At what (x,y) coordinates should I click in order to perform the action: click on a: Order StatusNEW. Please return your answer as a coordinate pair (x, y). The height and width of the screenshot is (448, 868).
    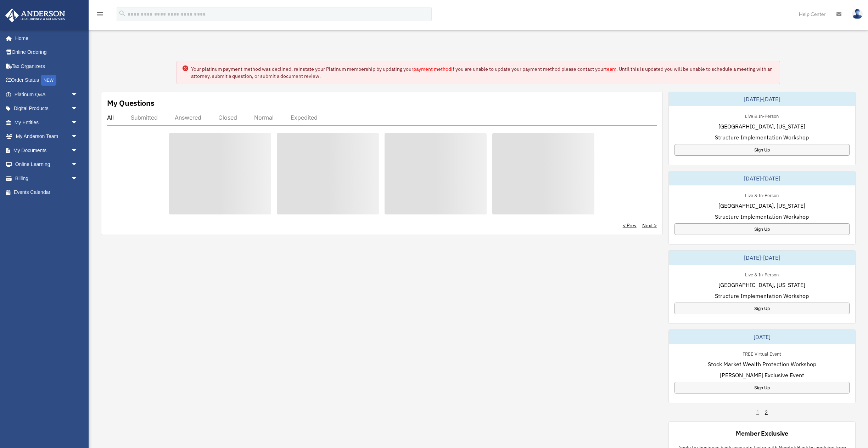
    Looking at the image, I should click on (47, 80).